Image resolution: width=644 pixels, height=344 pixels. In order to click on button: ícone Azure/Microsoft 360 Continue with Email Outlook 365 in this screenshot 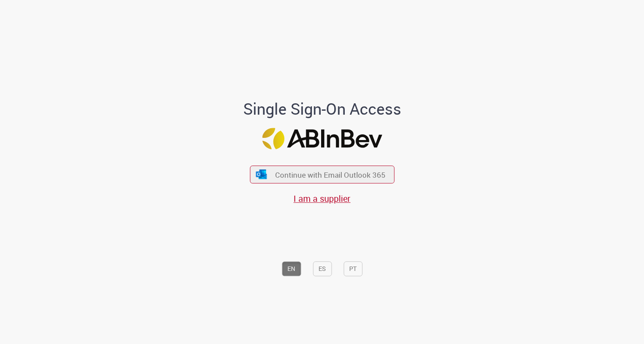, I will do `click(322, 174)`.